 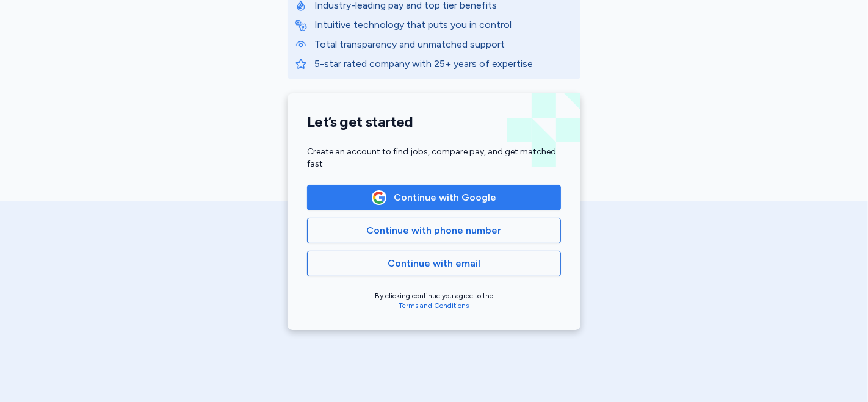 What do you see at coordinates (434, 198) in the screenshot?
I see `button: Google LogoContinue with Google` at bounding box center [434, 198].